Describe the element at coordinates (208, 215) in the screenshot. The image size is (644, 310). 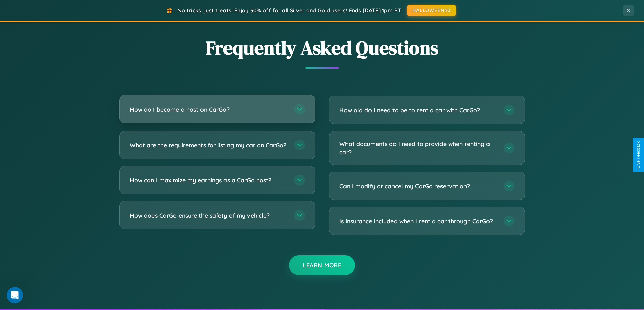
I see `h3: How does CarGo ensure the safety of my vehicle?` at that location.